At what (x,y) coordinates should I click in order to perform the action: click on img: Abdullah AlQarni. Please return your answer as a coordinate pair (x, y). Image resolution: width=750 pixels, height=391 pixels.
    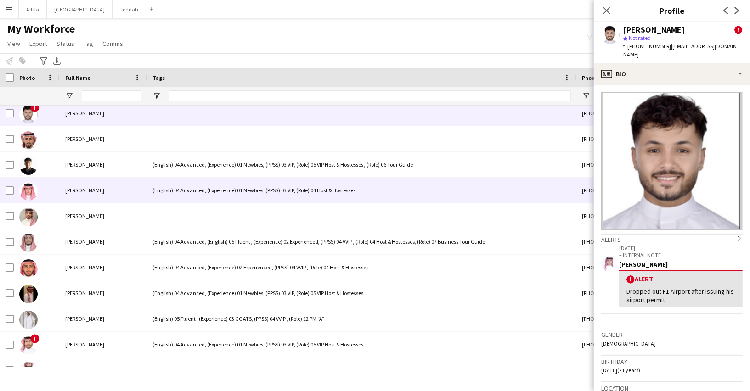
    Looking at the image, I should click on (28, 140).